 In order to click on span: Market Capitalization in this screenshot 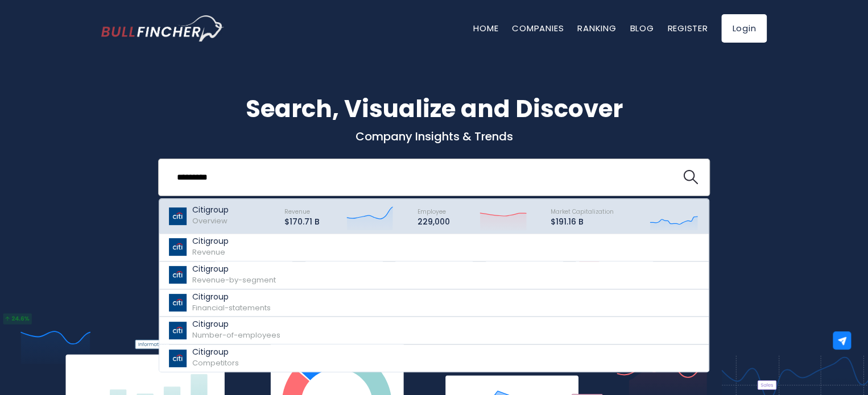, I will do `click(582, 211)`.